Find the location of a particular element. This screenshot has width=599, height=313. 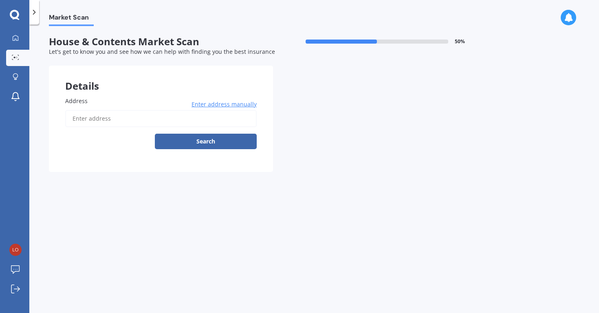

input: Enter address is located at coordinates (161, 119).